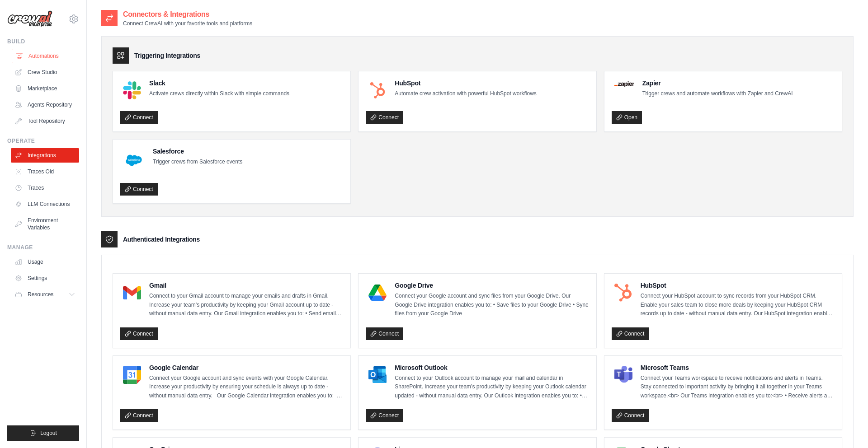 The width and height of the screenshot is (868, 448). What do you see at coordinates (30, 19) in the screenshot?
I see `img: Logo` at bounding box center [30, 19].